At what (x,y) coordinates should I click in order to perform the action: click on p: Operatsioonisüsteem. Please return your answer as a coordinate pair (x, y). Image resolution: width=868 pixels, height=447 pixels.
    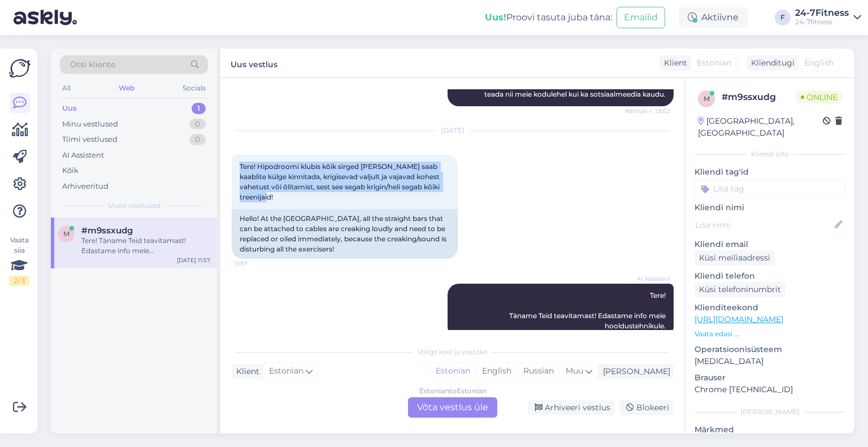
    Looking at the image, I should click on (769, 349).